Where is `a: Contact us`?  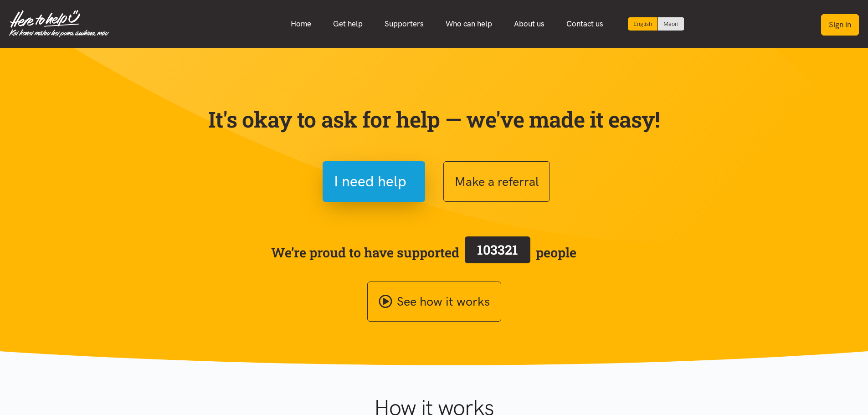 a: Contact us is located at coordinates (585, 24).